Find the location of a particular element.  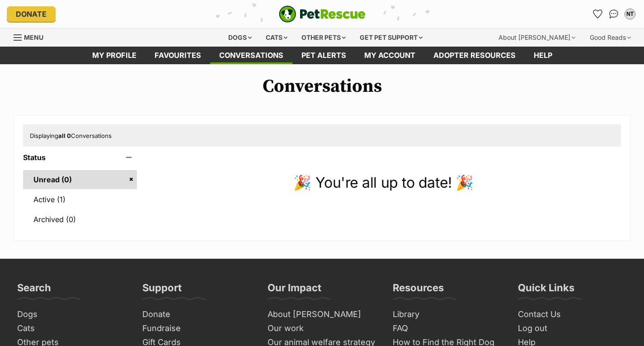

a: PetRescue is located at coordinates (322, 14).